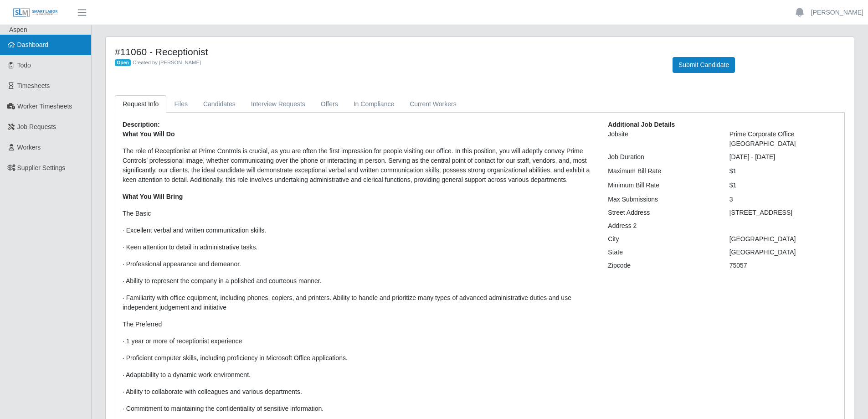 This screenshot has width=868, height=419. What do you see at coordinates (358, 392) in the screenshot?
I see `p: · Ability to collaborate with colleagues and various departments.` at bounding box center [358, 392].